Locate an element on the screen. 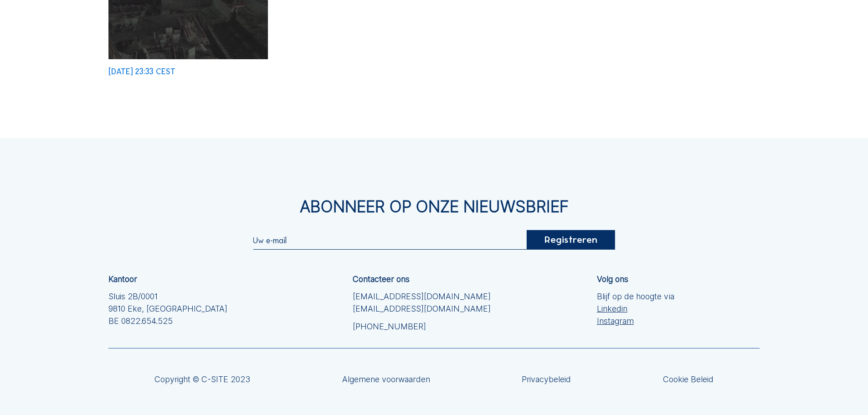 Image resolution: width=868 pixels, height=415 pixels. div: Contacteer ons is located at coordinates (381, 279).